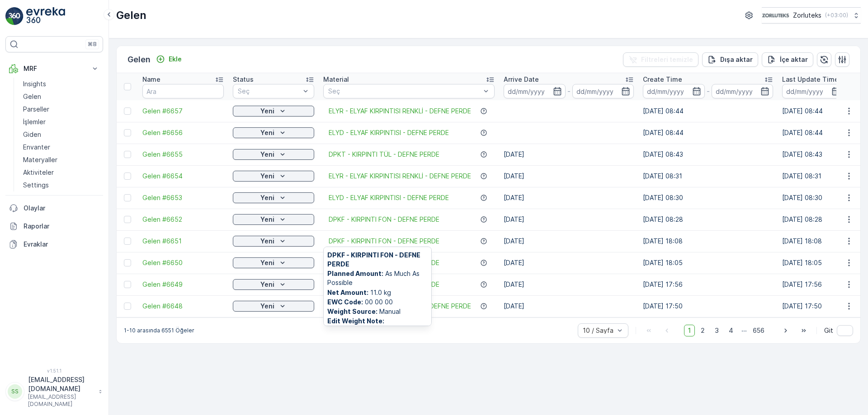 Image resolution: width=868 pixels, height=415 pixels. I want to click on p: 1-10 arasında 6551 Öğeler, so click(159, 331).